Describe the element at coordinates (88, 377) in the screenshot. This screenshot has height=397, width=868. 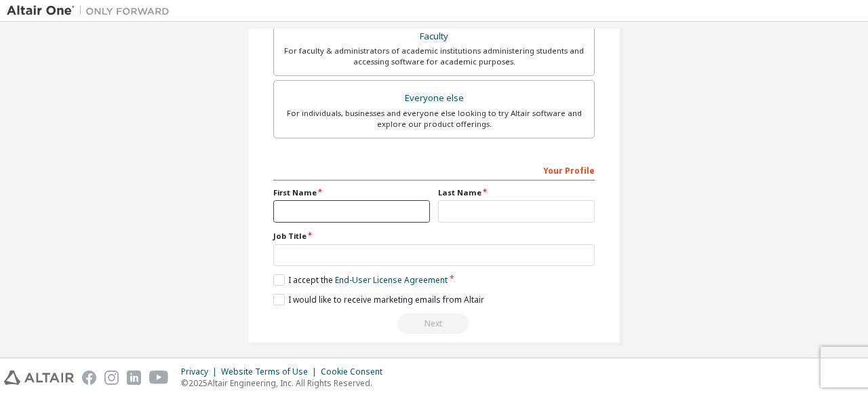
I see `img: facebook.svg` at that location.